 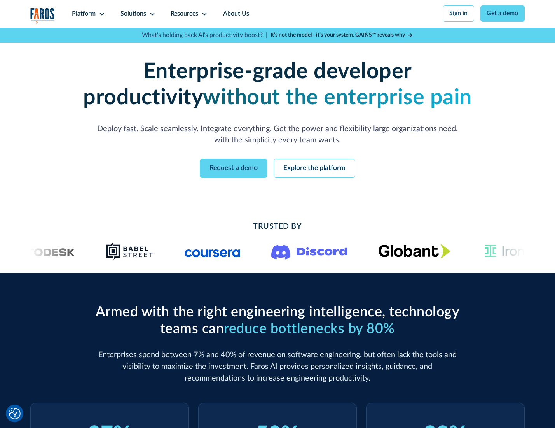 I want to click on p: Enterprises spend between 7% and 40% of revenue on software engineering, but often lack the tools..., so click(x=278, y=366).